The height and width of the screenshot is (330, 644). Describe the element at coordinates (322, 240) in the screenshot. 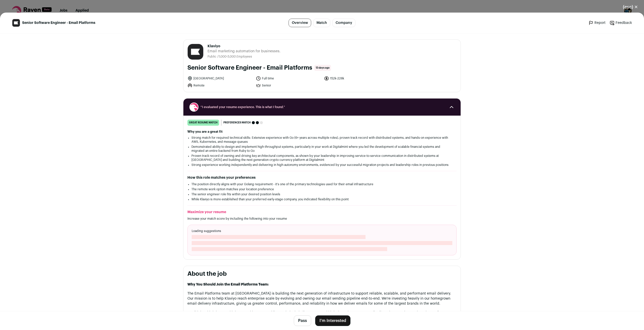

I see `div: Loading suggestions` at that location.